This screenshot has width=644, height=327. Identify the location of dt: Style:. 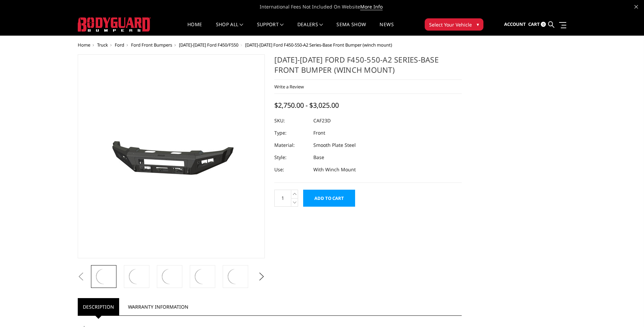
(291, 157).